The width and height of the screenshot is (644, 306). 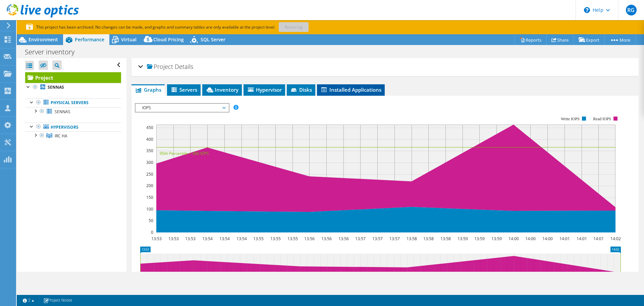 What do you see at coordinates (184, 90) in the screenshot?
I see `span: Servers` at bounding box center [184, 90].